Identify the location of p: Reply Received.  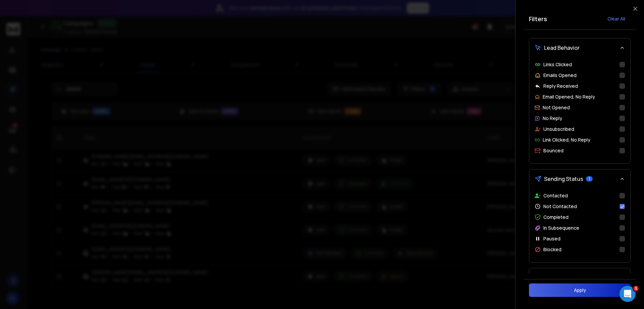
(561, 86).